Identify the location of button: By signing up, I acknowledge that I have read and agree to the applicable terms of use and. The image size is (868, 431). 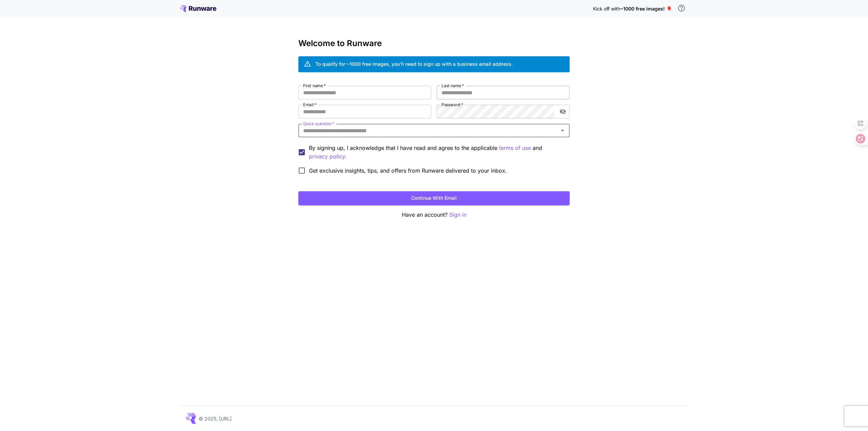
(327, 156).